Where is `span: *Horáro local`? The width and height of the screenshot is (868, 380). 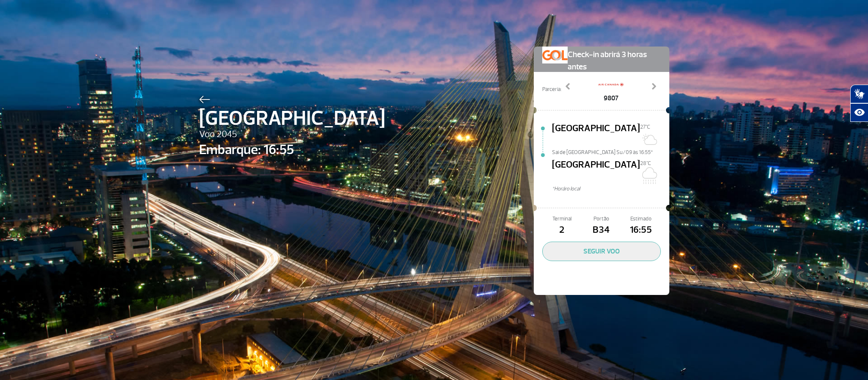
span: *Horáro local is located at coordinates (611, 189).